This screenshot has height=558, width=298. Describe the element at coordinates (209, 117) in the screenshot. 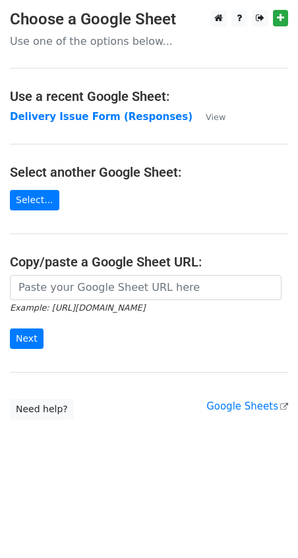

I see `a: View` at that location.